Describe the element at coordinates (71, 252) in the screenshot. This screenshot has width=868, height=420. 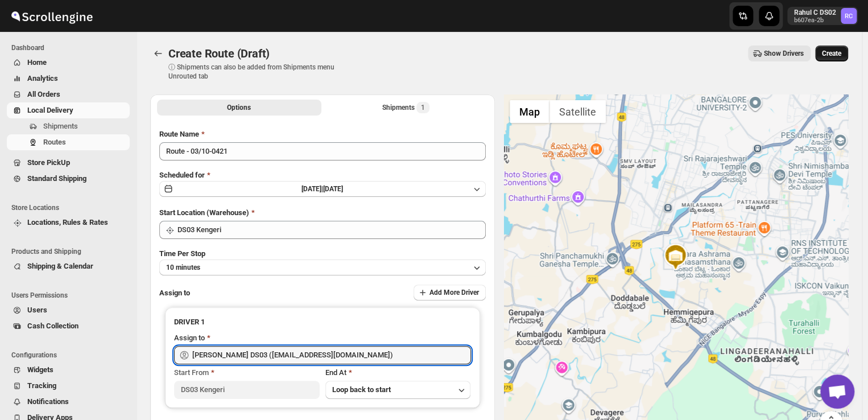
I see `span: Products and Shipping` at that location.